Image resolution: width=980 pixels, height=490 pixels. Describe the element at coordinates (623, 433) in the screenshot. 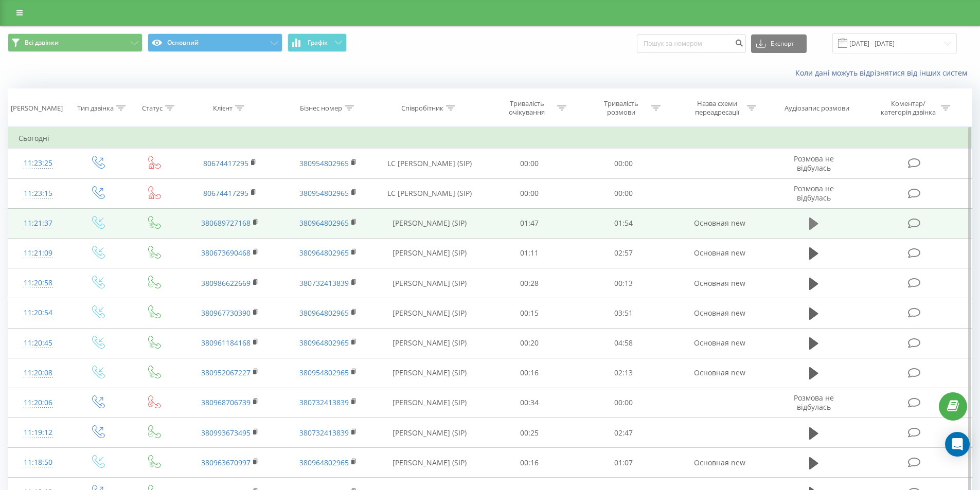

I see `td: 02:47` at that location.